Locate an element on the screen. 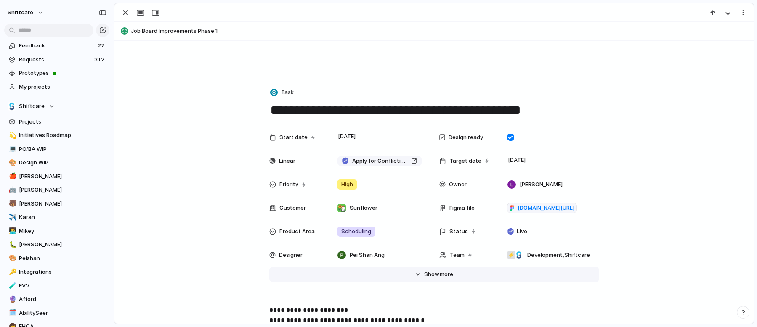 The image size is (757, 327). button: Shiftcare is located at coordinates (57, 106).